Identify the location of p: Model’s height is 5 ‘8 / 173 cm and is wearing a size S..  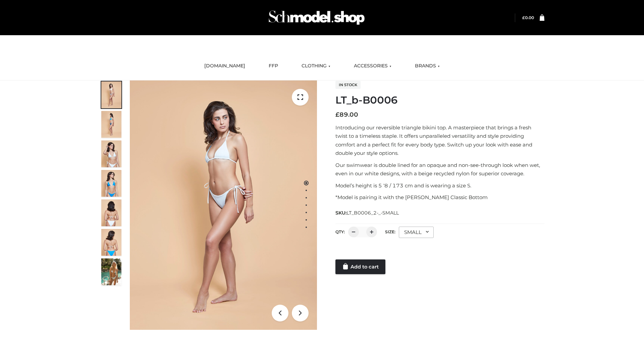
(440, 186).